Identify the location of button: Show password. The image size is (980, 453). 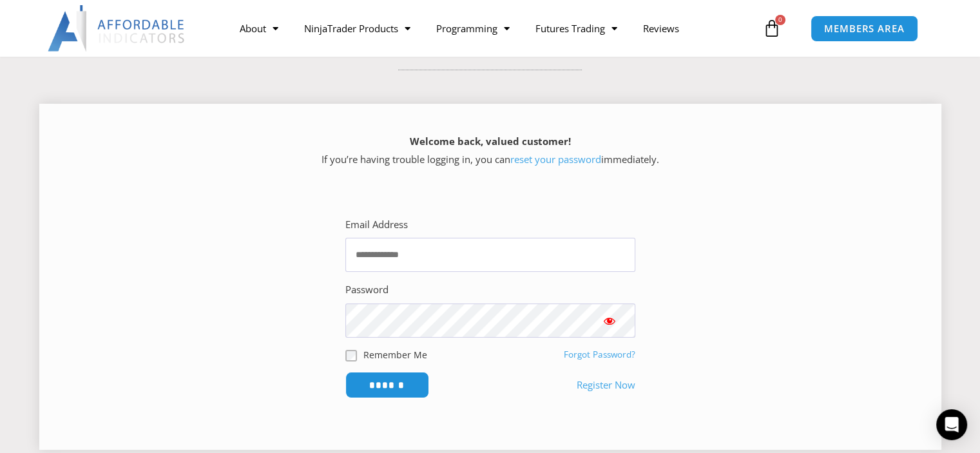
(609, 321).